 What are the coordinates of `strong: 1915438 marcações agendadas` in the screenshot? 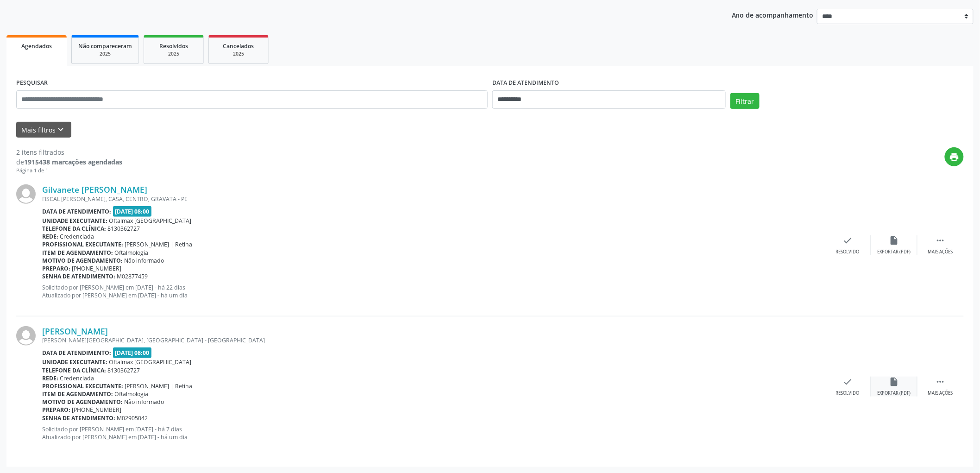 It's located at (73, 161).